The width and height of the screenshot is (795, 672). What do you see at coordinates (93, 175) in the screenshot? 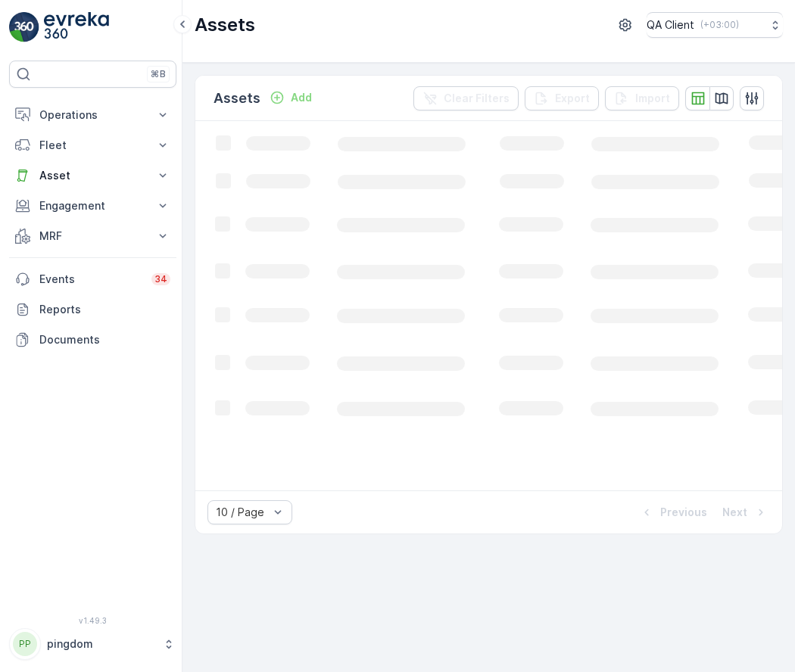
I see `p: Asset` at bounding box center [93, 175].